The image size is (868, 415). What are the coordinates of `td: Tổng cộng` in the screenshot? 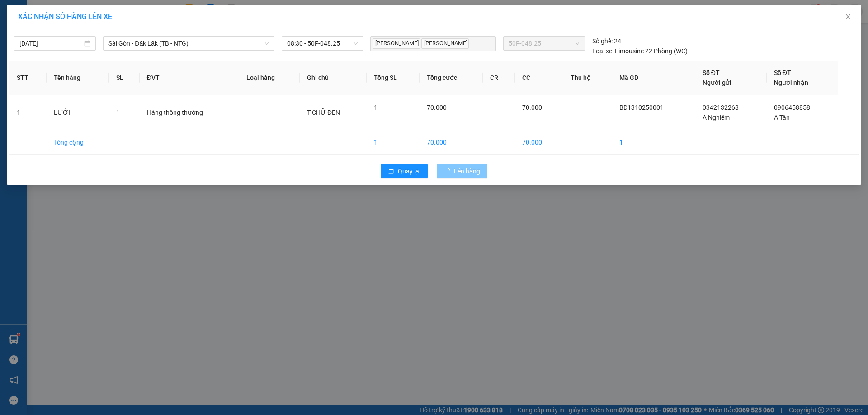 It's located at (78, 143).